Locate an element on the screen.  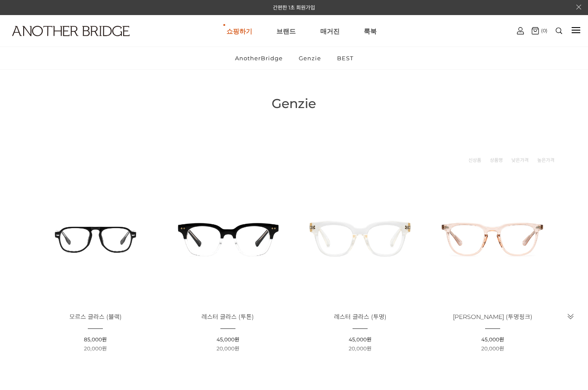
a: 쇼핑하기 is located at coordinates (239, 31).